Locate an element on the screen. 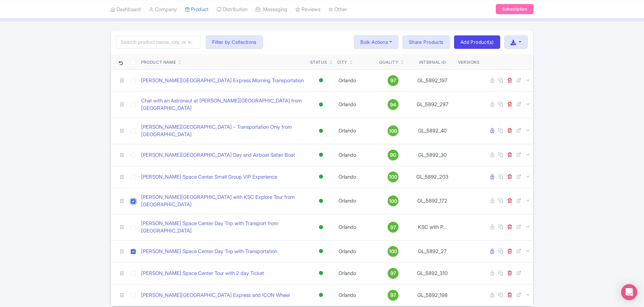  td: KSC with P... is located at coordinates (432, 227).